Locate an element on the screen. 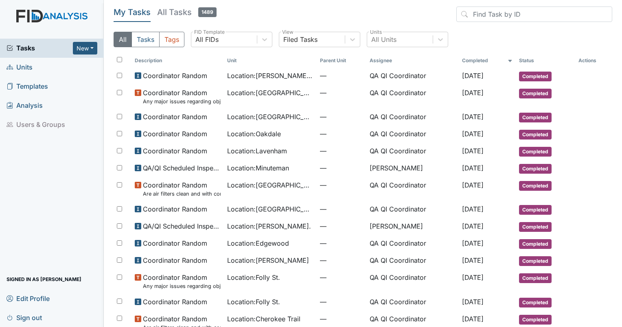  div: Type filter is located at coordinates (149, 39).